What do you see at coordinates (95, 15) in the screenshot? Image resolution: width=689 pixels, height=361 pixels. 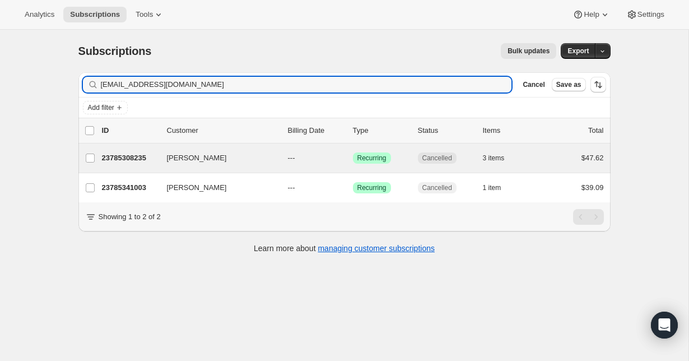 I see `button: Subscriptions` at bounding box center [95, 15].